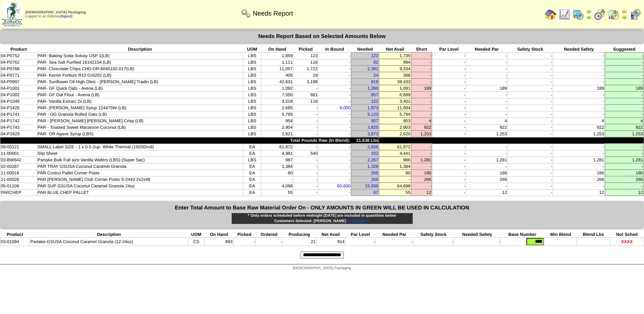 Image resolution: width=644 pixels, height=314 pixels. Describe the element at coordinates (277, 121) in the screenshot. I see `td: 954` at that location.